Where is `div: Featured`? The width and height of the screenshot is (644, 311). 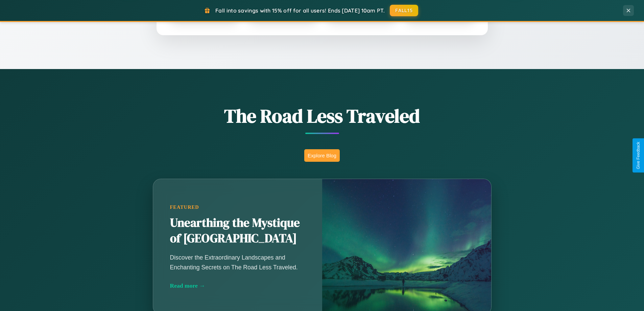 div: Featured is located at coordinates (237, 207).